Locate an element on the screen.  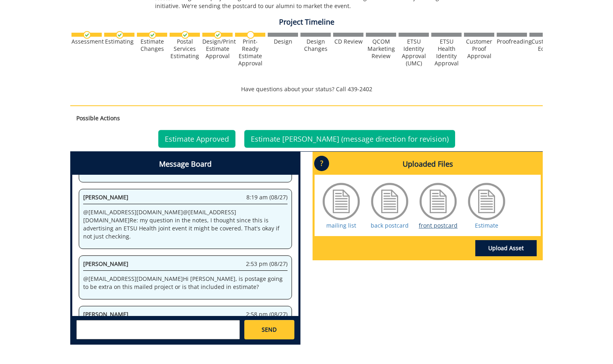
div: QCOM Marketing Review is located at coordinates (381, 49).